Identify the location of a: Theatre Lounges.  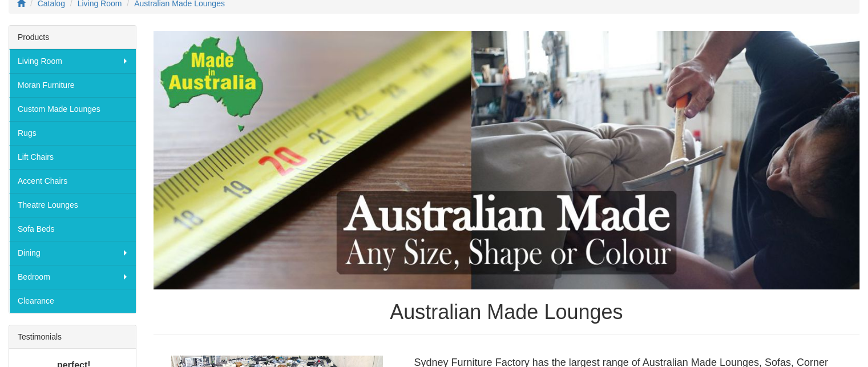
(72, 205).